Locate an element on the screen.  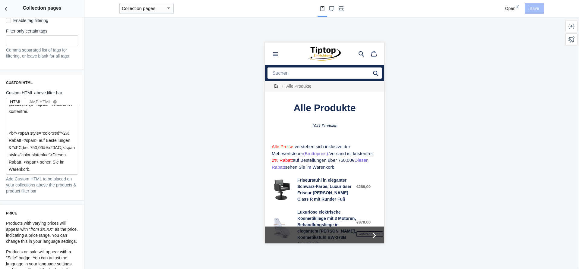
p: Comma separated list of tags for filtering, or leave blank for all tags is located at coordinates (42, 53).